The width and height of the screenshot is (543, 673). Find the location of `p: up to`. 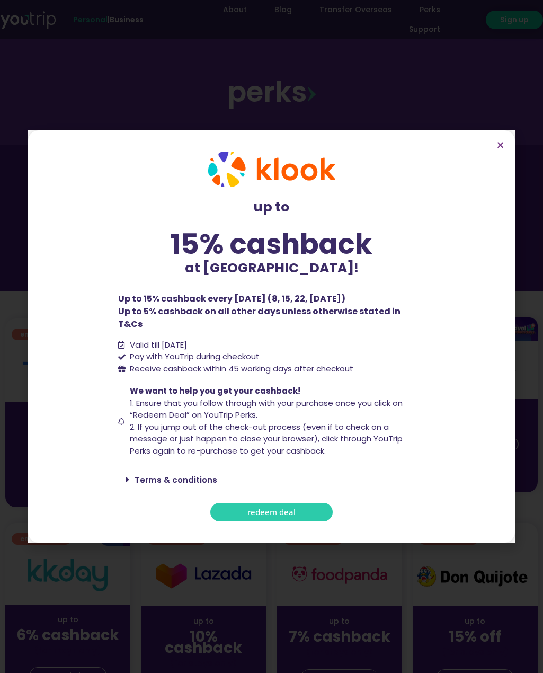

p: up to is located at coordinates (272, 207).